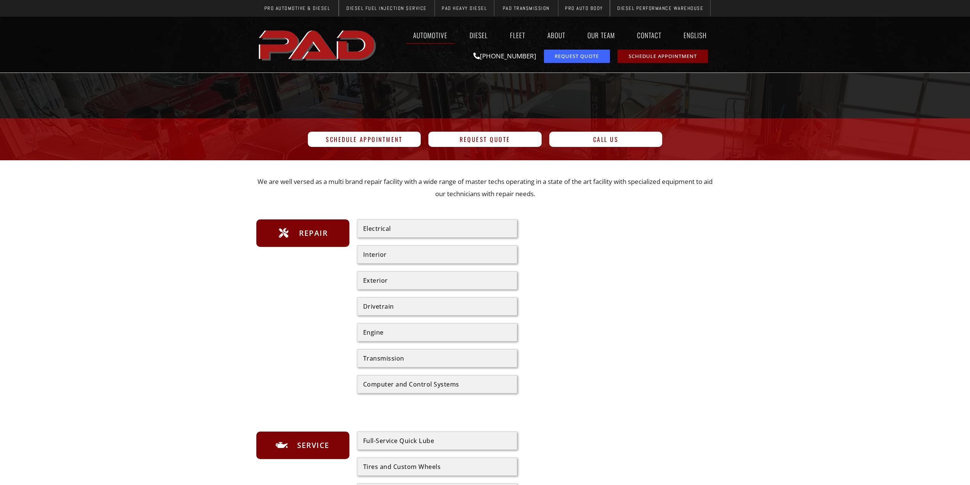  Describe the element at coordinates (485, 139) in the screenshot. I see `a: Request Quote` at that location.